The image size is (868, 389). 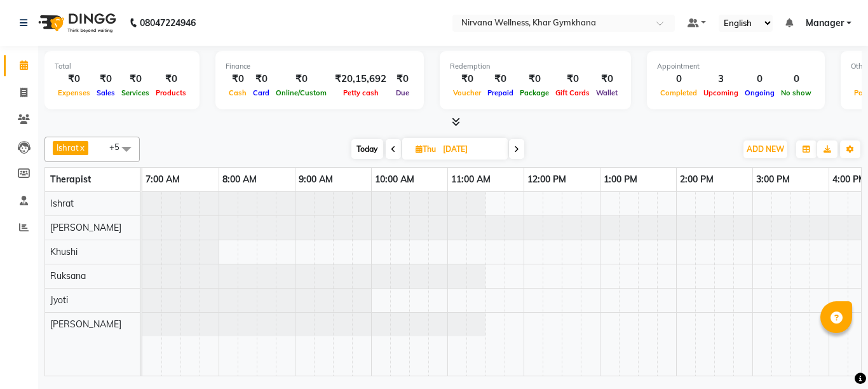 What do you see at coordinates (697, 180) in the screenshot?
I see `a: 2:00 PM` at bounding box center [697, 180].